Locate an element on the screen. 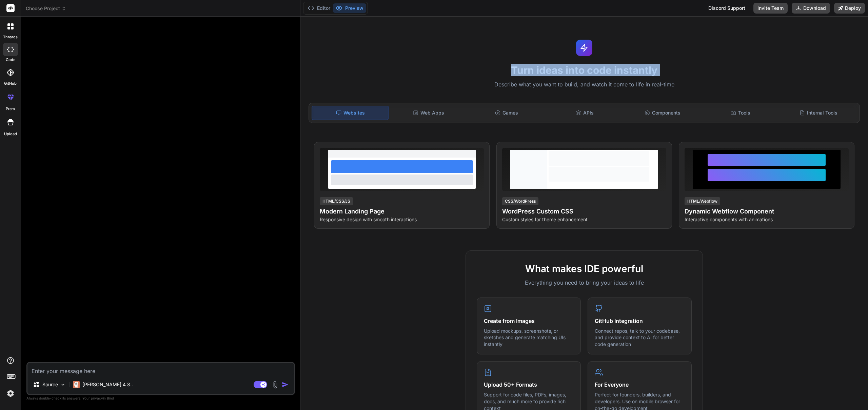  p: Describe what you want to build, and watch it come to life in real-time is located at coordinates (584, 85).